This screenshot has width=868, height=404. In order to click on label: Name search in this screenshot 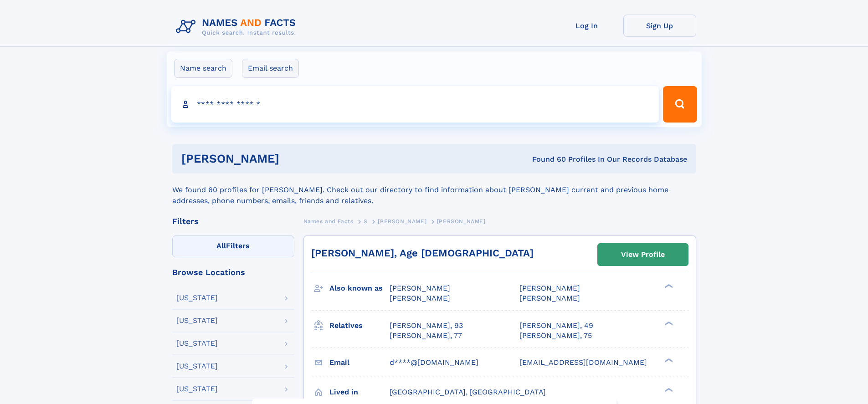, I will do `click(203, 69)`.